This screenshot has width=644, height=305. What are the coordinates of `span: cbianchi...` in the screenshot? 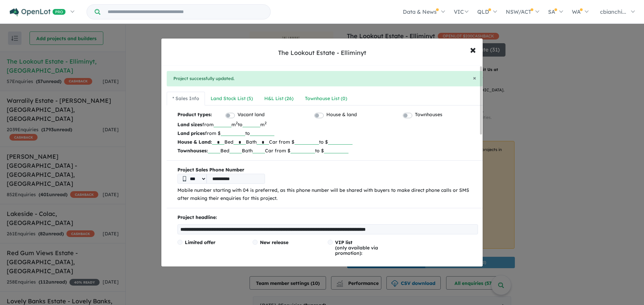 It's located at (613, 12).